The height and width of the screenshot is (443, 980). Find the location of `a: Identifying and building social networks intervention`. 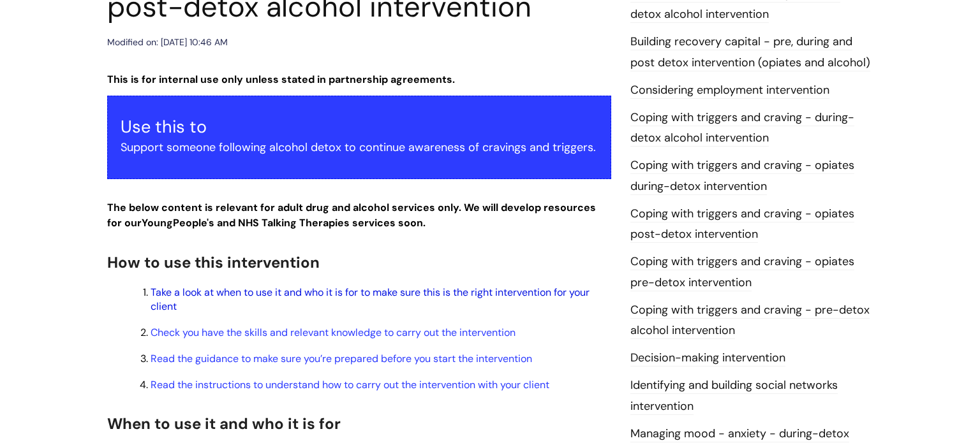

a: Identifying and building social networks intervention is located at coordinates (733, 396).